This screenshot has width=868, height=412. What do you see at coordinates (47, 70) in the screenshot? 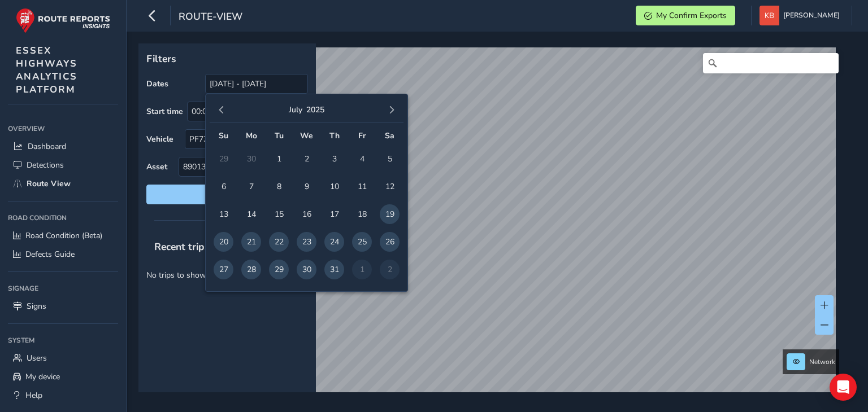
I see `span: ESSEX HIGHWAYS ANALYTICS PLATFORM` at bounding box center [47, 70].